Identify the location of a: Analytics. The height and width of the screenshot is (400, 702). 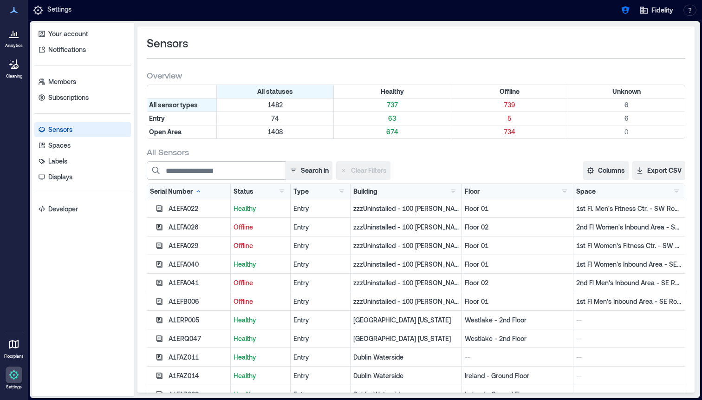
(14, 37).